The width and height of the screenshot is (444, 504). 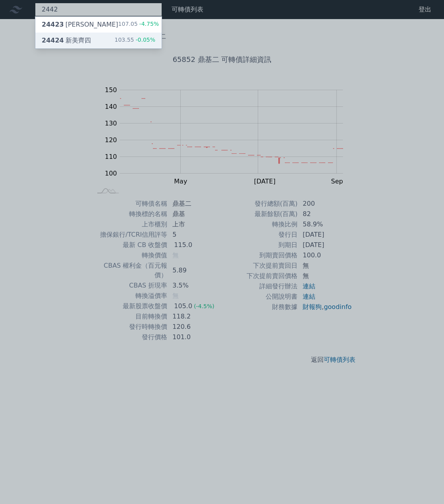 I want to click on div: 新美齊四, so click(x=66, y=41).